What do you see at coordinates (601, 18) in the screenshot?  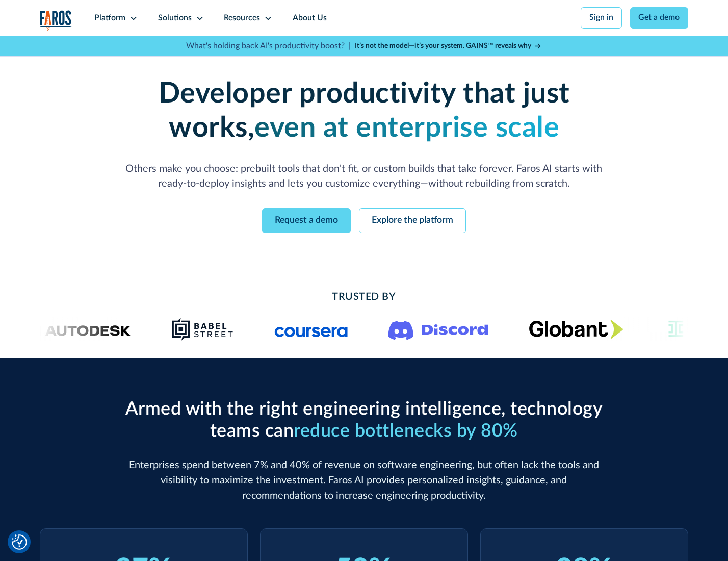 I see `a: Sign in` at bounding box center [601, 18].